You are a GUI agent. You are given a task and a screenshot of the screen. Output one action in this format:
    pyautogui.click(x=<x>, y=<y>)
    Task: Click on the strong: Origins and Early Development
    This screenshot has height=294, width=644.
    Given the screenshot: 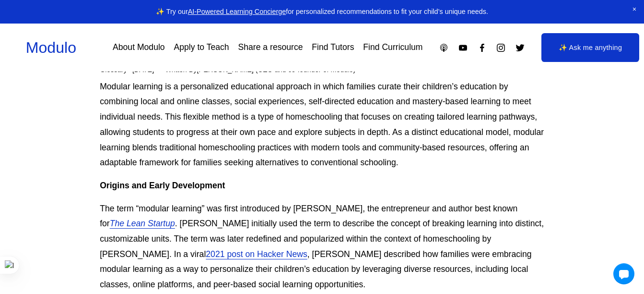 What is the action you would take?
    pyautogui.click(x=162, y=185)
    